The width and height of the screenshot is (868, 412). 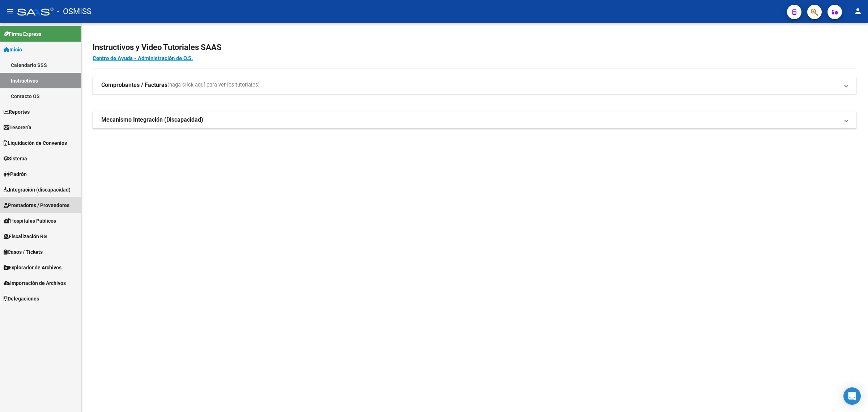 I want to click on h2: Instructivos y Video Tutoriales SAAS, so click(x=474, y=48).